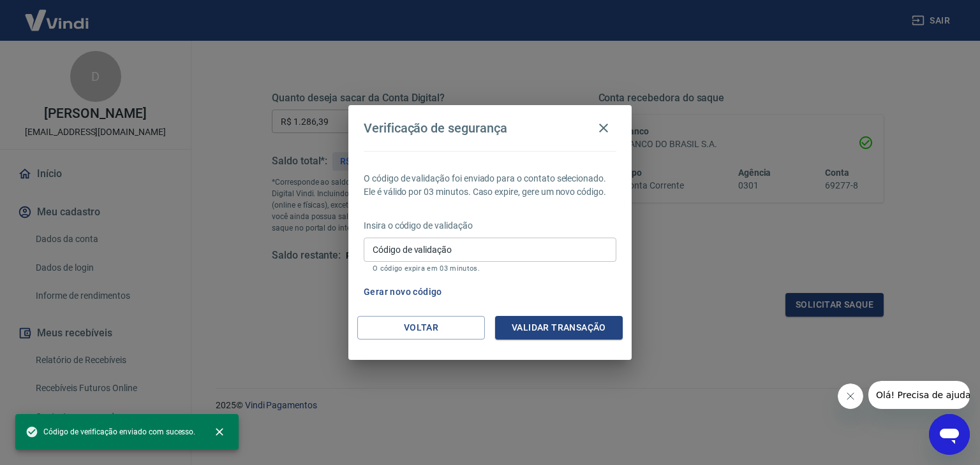 The height and width of the screenshot is (465, 980). Describe the element at coordinates (559, 328) in the screenshot. I see `button: Validar transação` at that location.